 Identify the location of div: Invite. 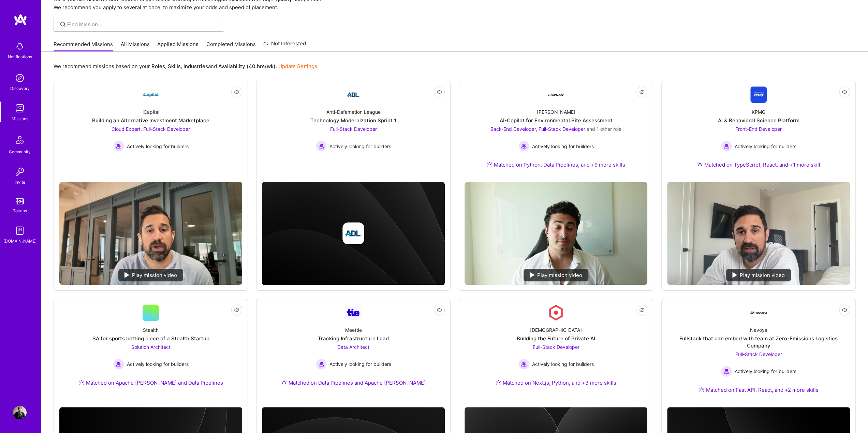
(20, 182).